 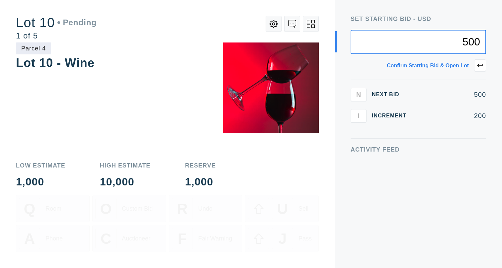 What do you see at coordinates (392, 95) in the screenshot?
I see `div: Next Bid` at bounding box center [392, 95].